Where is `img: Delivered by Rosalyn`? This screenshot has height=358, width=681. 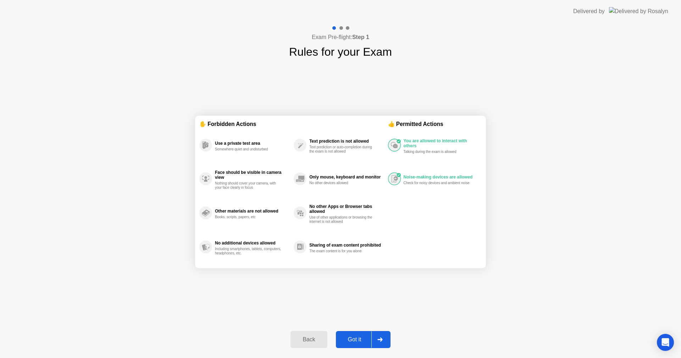 img: Delivered by Rosalyn is located at coordinates (638, 11).